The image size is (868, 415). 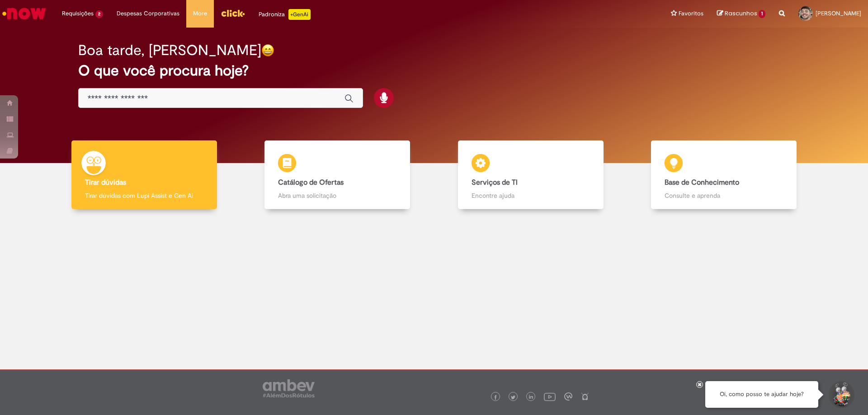 I want to click on span: Rascunhos, so click(x=741, y=13).